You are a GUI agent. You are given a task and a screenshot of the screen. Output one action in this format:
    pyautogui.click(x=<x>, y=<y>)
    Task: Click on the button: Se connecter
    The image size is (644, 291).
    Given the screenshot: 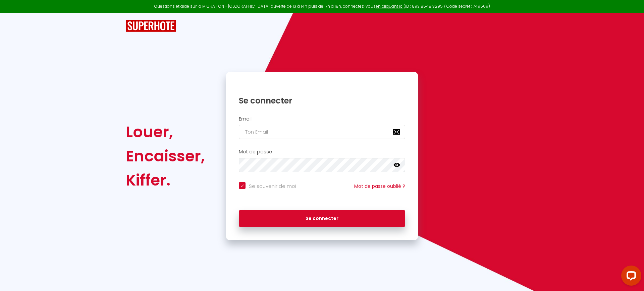 What is the action you would take?
    pyautogui.click(x=322, y=219)
    